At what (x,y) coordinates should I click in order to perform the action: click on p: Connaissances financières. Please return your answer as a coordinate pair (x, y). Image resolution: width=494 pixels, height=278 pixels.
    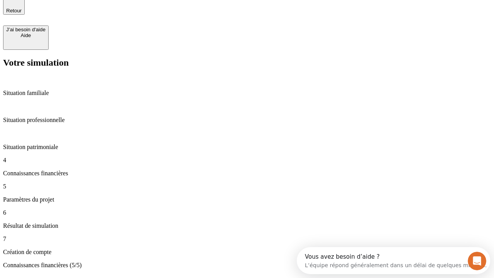
    Looking at the image, I should click on (247, 173).